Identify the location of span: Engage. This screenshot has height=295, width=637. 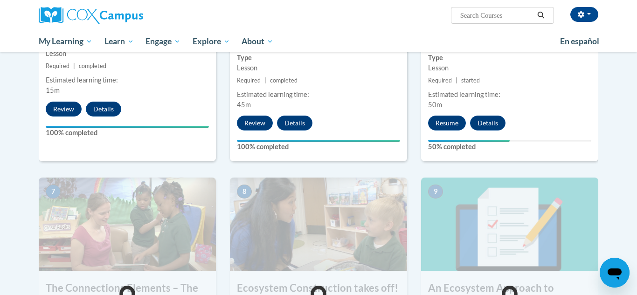
(163, 42).